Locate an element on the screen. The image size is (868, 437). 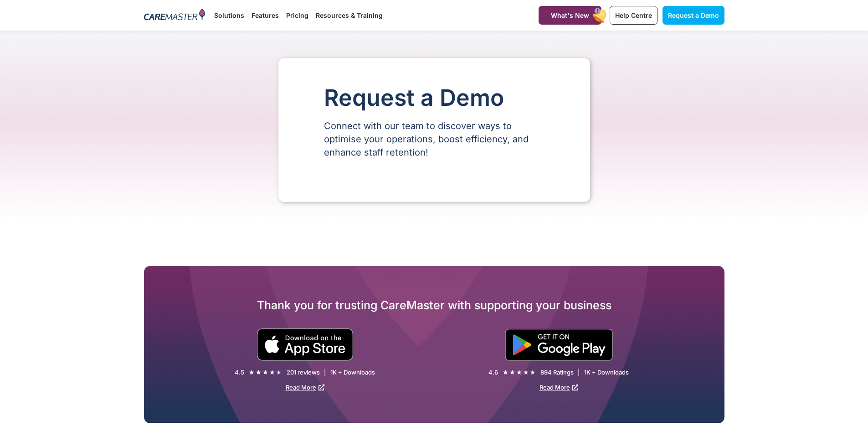
div: 4.5 is located at coordinates (239, 373).